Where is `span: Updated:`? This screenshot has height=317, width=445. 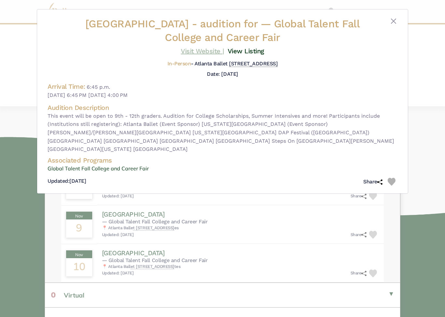
span: Updated: is located at coordinates (58, 181).